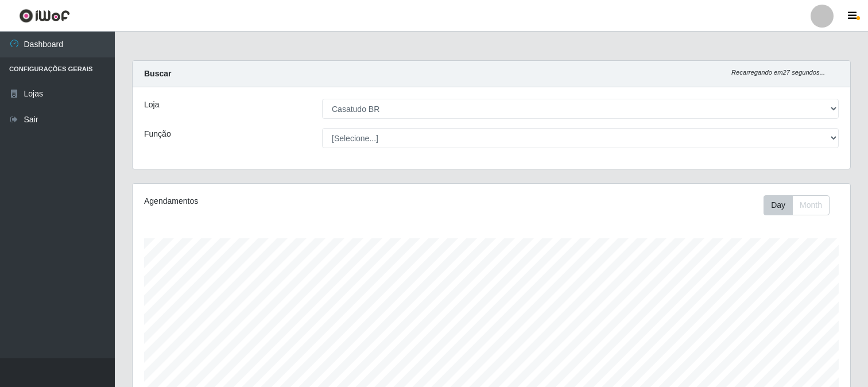 The width and height of the screenshot is (868, 387). What do you see at coordinates (151, 105) in the screenshot?
I see `label: Loja` at bounding box center [151, 105].